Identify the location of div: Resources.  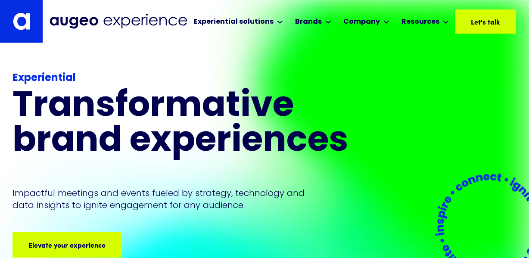
(421, 22).